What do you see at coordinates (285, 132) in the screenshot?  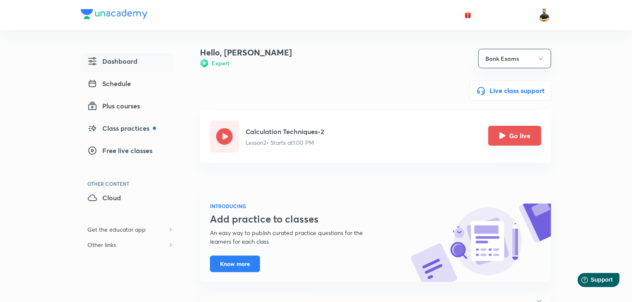 I see `h5: Calculation Techniques-2` at bounding box center [285, 132].